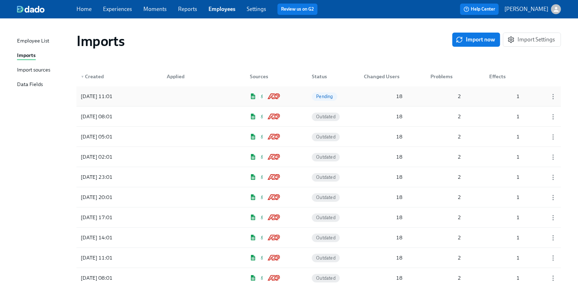  What do you see at coordinates (193, 76) in the screenshot?
I see `div: Applied` at bounding box center [193, 76].